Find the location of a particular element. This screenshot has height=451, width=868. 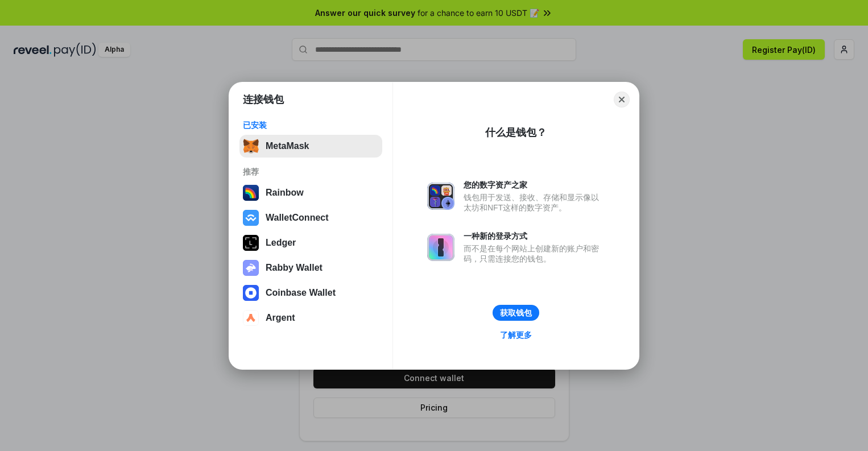

div: MetaMask is located at coordinates (287, 146).